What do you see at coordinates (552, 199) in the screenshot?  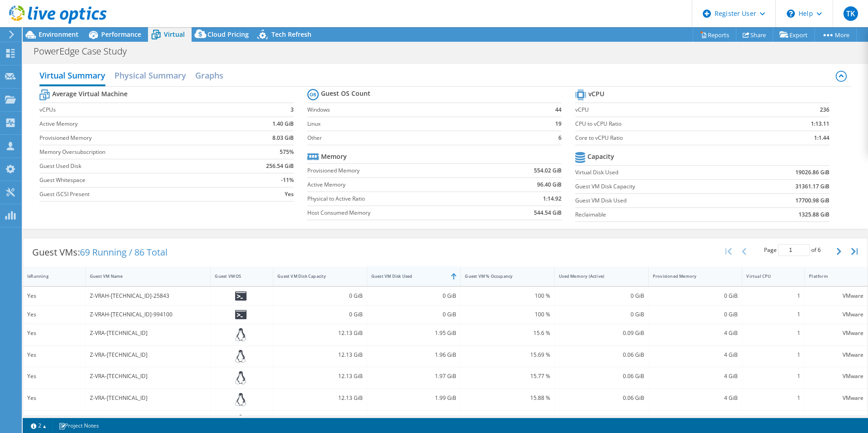 I see `b: 1:14.92` at bounding box center [552, 199].